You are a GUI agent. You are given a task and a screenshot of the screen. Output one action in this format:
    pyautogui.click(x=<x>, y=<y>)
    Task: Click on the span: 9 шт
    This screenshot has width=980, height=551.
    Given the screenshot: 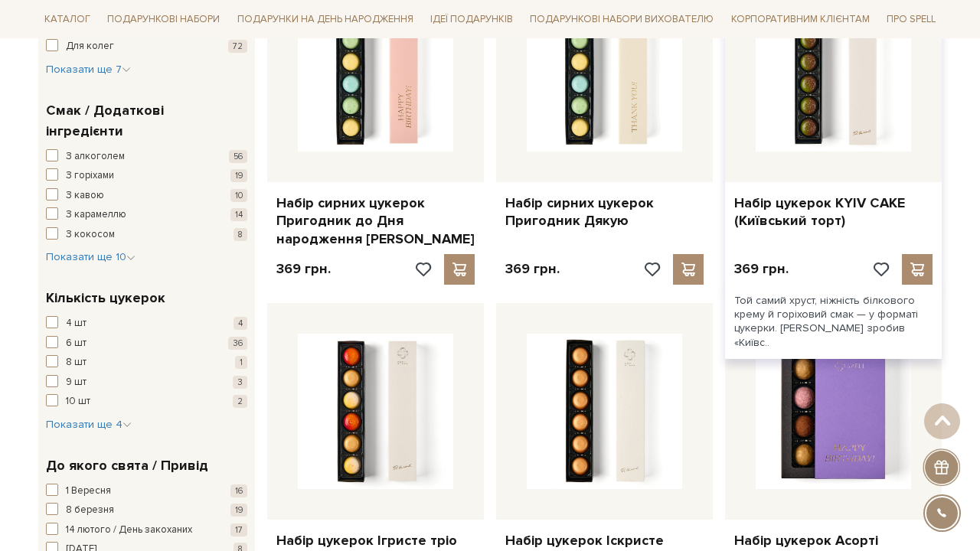 What is the action you would take?
    pyautogui.click(x=76, y=383)
    